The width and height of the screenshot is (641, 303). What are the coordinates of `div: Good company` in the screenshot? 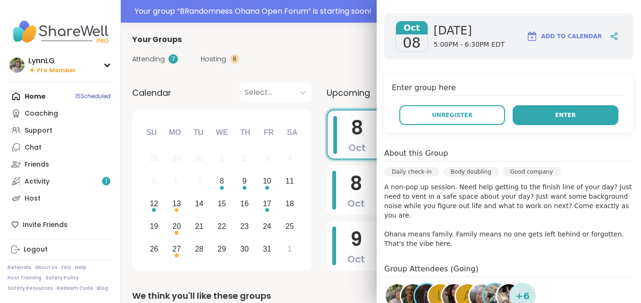 It's located at (532, 172).